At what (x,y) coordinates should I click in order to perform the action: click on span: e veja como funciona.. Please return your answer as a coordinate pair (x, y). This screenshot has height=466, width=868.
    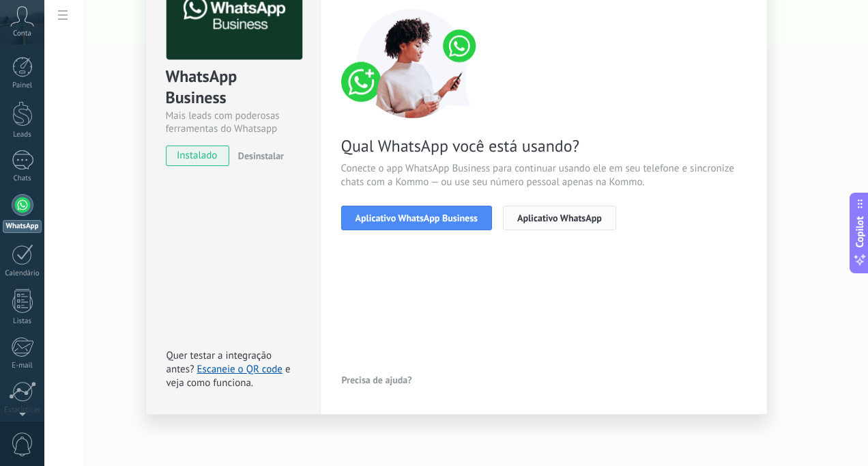
    Looking at the image, I should click on (229, 376).